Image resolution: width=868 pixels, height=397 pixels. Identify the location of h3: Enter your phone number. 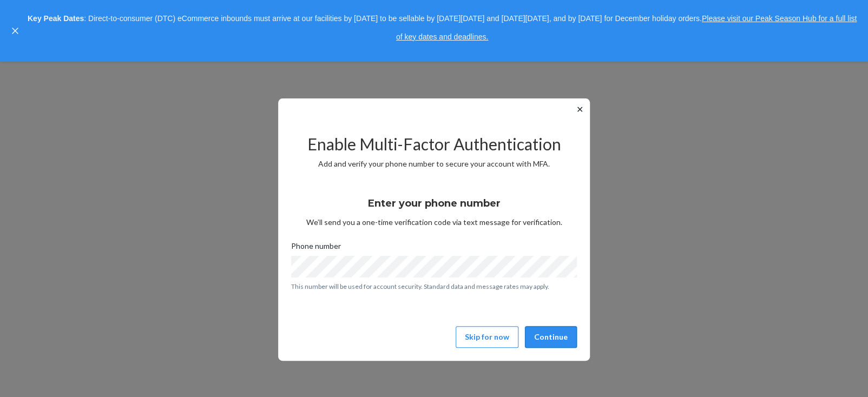
(434, 203).